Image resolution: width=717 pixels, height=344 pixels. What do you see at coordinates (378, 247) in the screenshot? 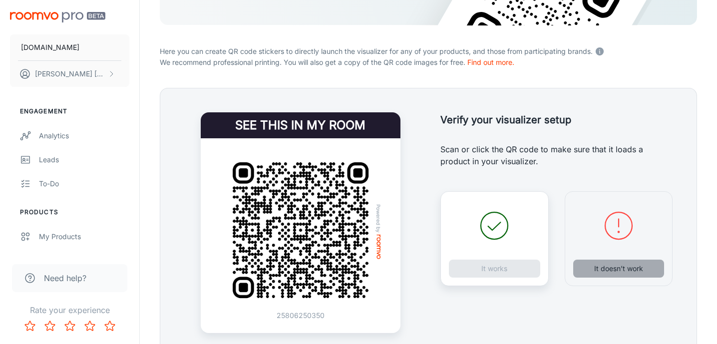
I see `img: roomvo` at bounding box center [378, 247].